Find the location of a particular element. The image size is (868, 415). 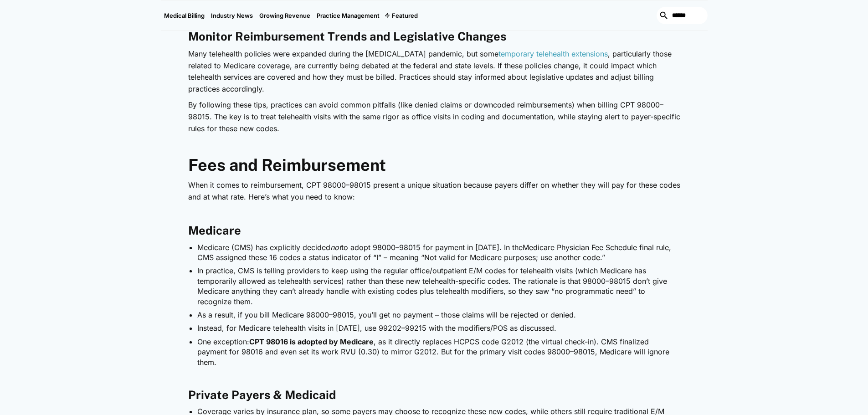

a: Practice Management is located at coordinates (348, 15).